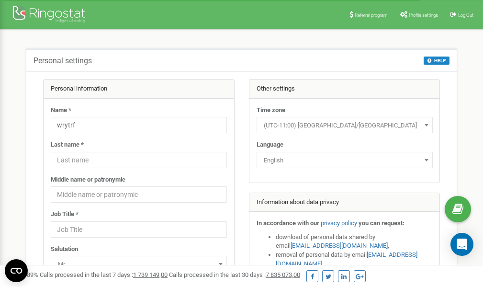 This screenshot has height=287, width=483. What do you see at coordinates (139, 89) in the screenshot?
I see `div: Personal information` at bounding box center [139, 89].